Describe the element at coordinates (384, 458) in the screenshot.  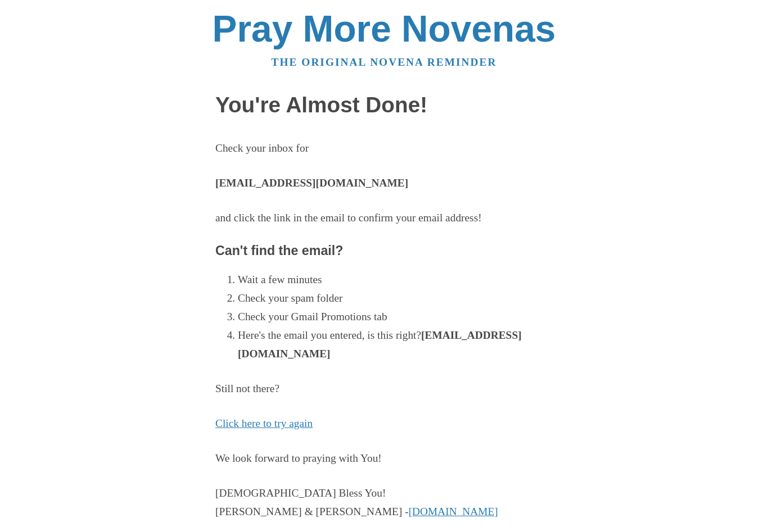
I see `p: We look forward to praying with You!` at that location.